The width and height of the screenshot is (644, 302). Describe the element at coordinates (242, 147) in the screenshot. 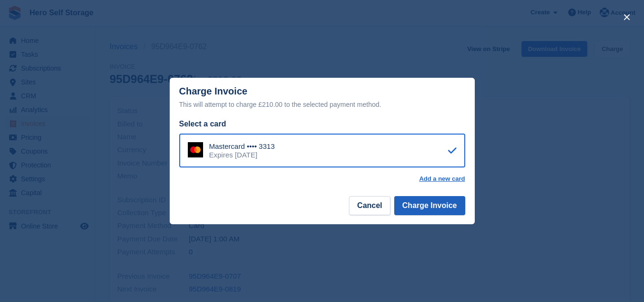

I see `div: Mastercard •••• 3313` at that location.